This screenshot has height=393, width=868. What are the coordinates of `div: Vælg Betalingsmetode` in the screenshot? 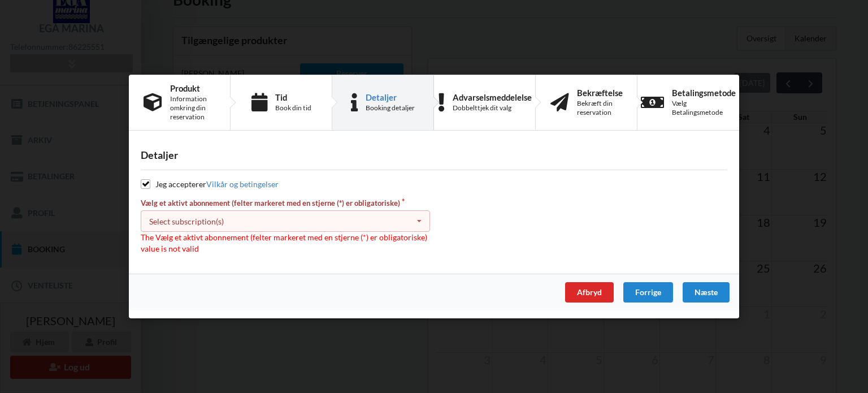 It's located at (704, 108).